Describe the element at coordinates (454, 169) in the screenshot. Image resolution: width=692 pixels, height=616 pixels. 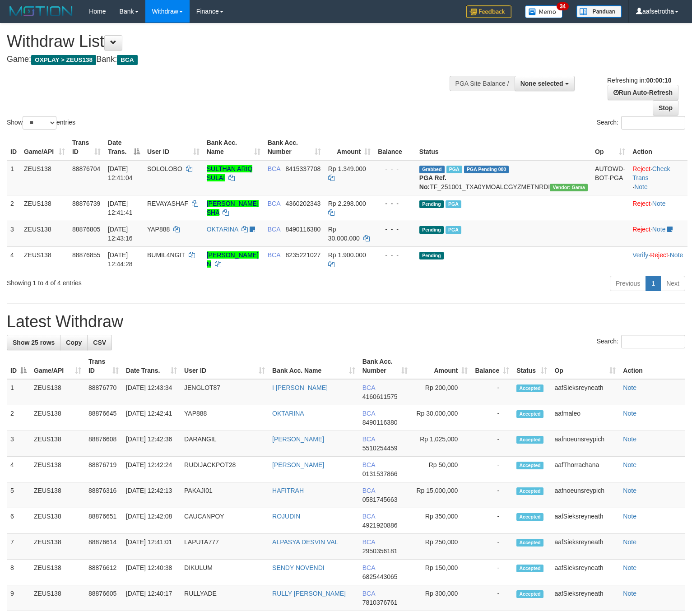
I see `span: Marked by aafnoeunsreypich` at that location.